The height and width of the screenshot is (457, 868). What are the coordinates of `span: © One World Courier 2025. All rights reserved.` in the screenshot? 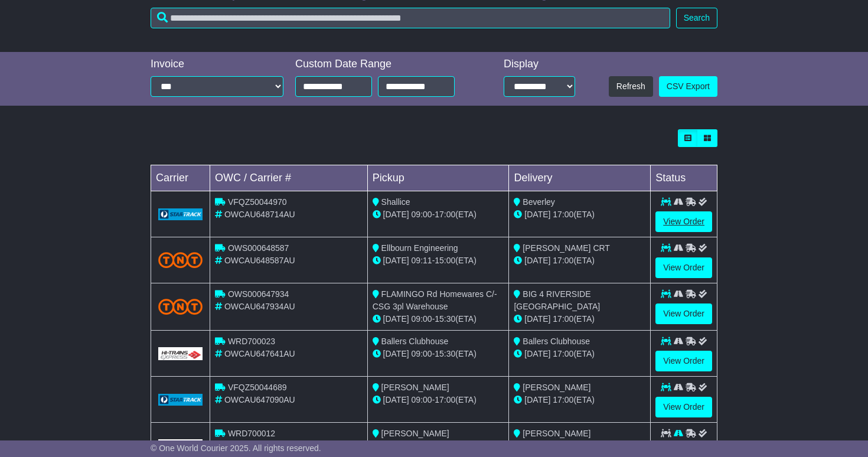 It's located at (236, 448).